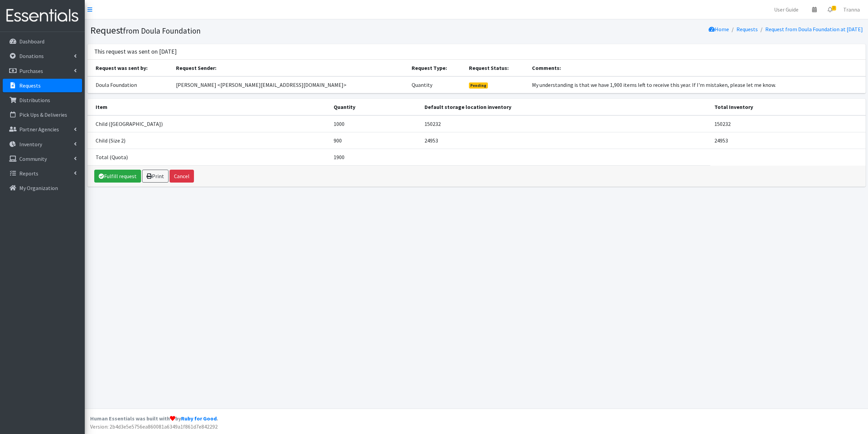 This screenshot has height=434, width=868. I want to click on th: Request Type:, so click(436, 68).